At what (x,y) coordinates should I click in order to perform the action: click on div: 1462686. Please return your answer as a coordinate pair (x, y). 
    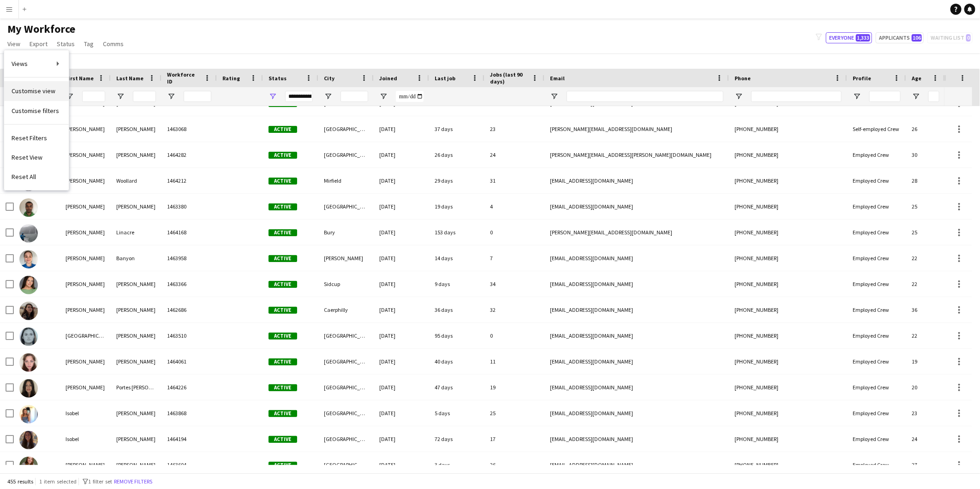
    Looking at the image, I should click on (189, 309).